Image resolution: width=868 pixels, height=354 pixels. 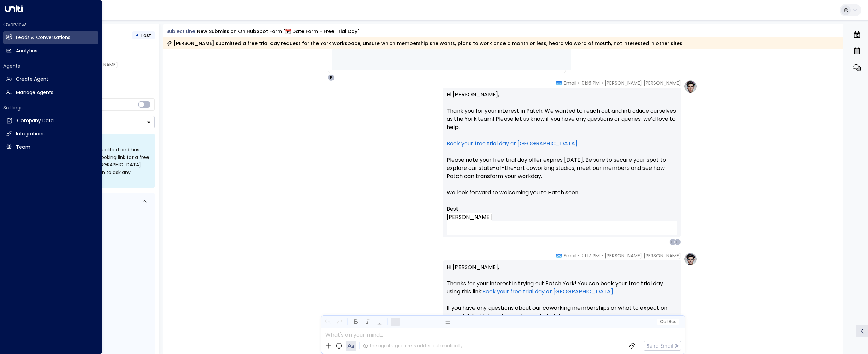 What do you see at coordinates (51, 147) in the screenshot?
I see `a: Team` at bounding box center [51, 147].